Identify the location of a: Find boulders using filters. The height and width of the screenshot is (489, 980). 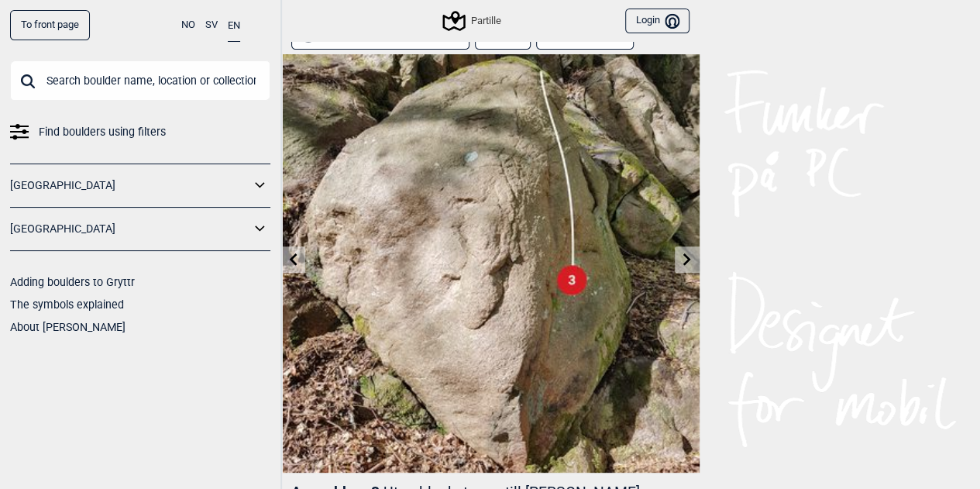
(141, 132).